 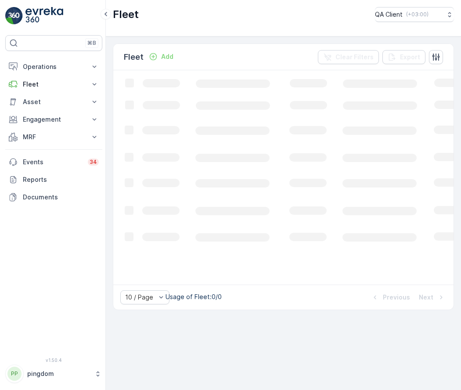 I want to click on img: logo, so click(x=14, y=16).